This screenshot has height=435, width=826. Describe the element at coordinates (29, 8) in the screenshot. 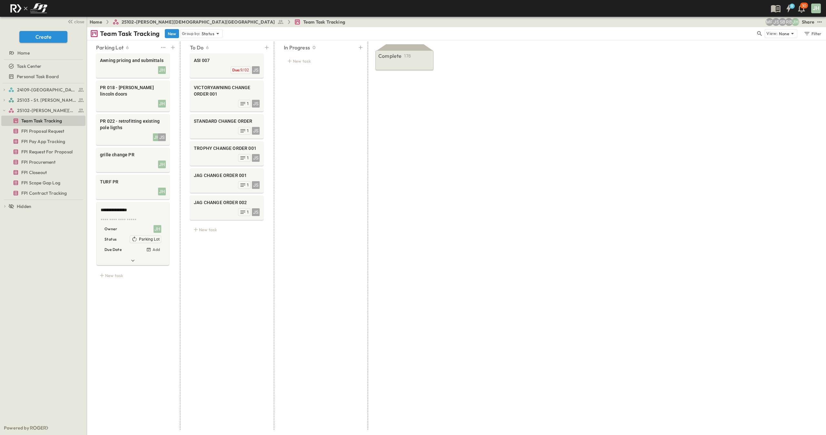

I see `img: c8d7d1ed905e502e8f77bf7063faec64e13b34fdb1f2bdd94b0e311fc34f8000.png` at that location.